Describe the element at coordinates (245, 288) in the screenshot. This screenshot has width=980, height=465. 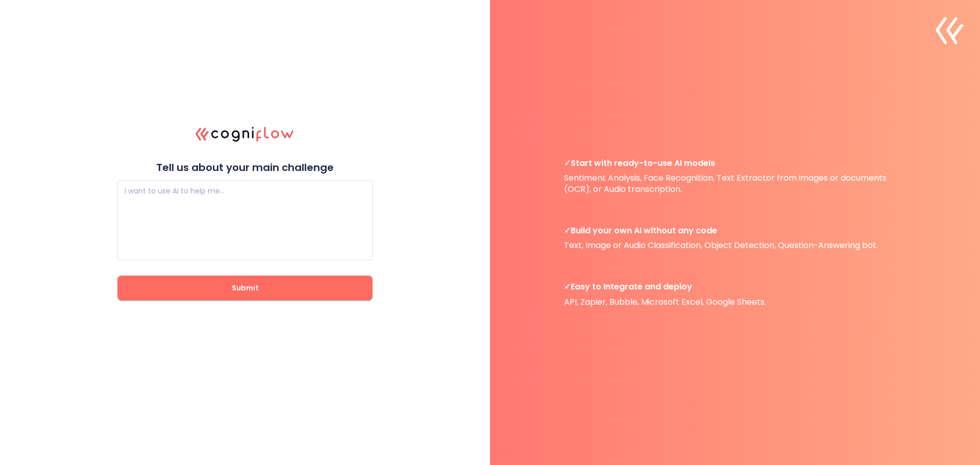
I see `button: Submit` at that location.